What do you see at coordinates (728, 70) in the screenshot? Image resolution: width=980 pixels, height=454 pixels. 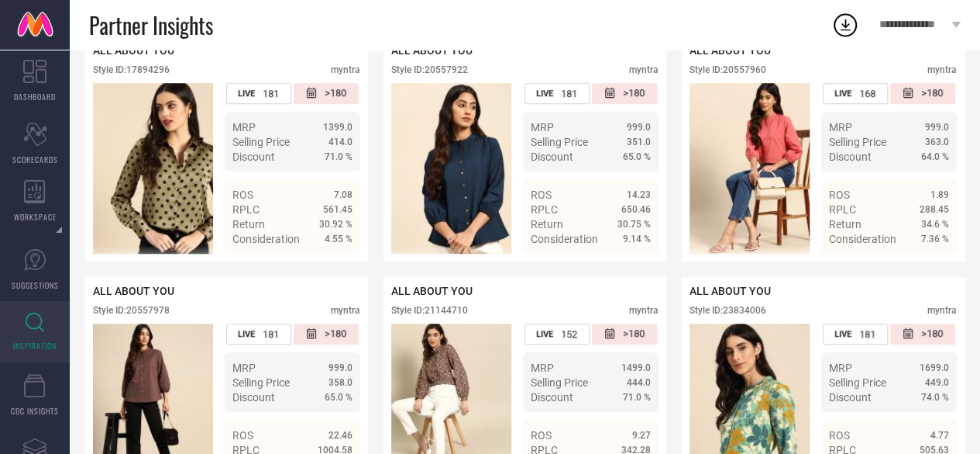 I see `div: Style ID: 20557960` at bounding box center [728, 70].